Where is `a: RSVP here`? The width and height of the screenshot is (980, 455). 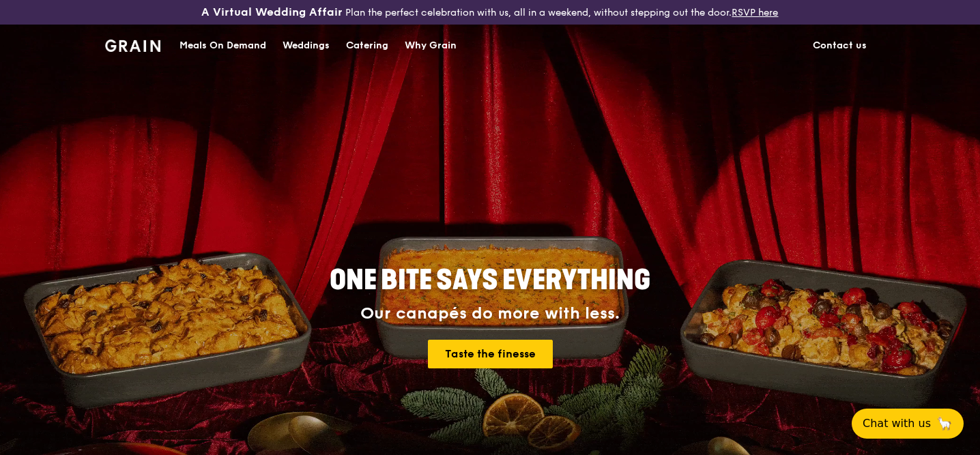
a: RSVP here is located at coordinates (755, 12).